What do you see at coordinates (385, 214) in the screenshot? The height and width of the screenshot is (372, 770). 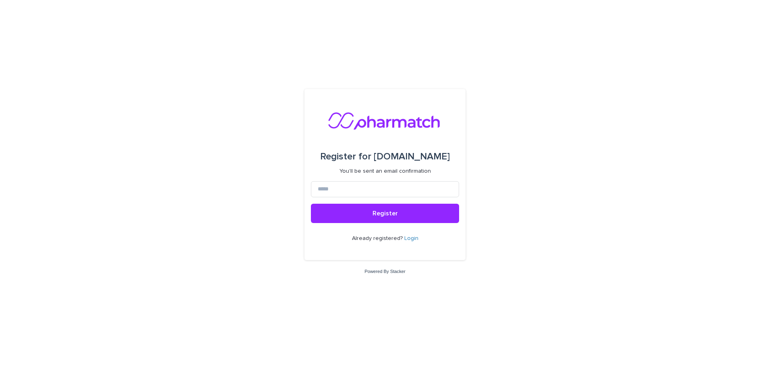 I see `button: Register` at bounding box center [385, 214].